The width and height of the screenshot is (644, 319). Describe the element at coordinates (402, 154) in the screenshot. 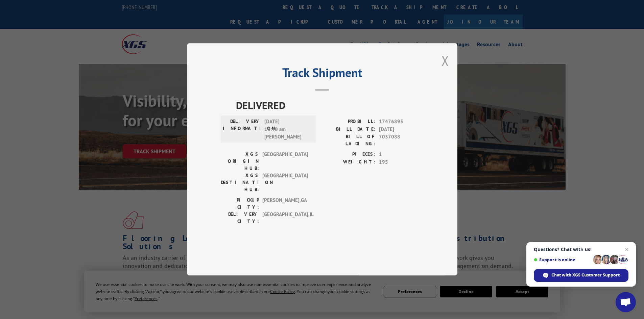

I see `span: 1` at that location.